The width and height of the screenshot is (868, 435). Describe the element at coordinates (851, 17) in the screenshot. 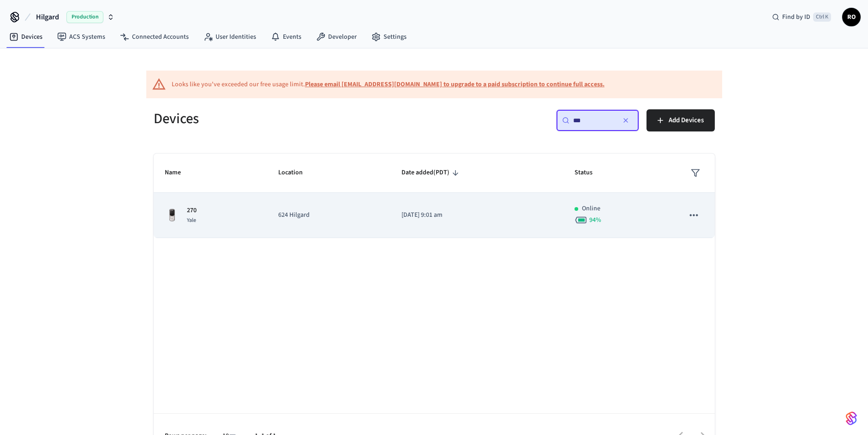

I see `button: RO` at that location.